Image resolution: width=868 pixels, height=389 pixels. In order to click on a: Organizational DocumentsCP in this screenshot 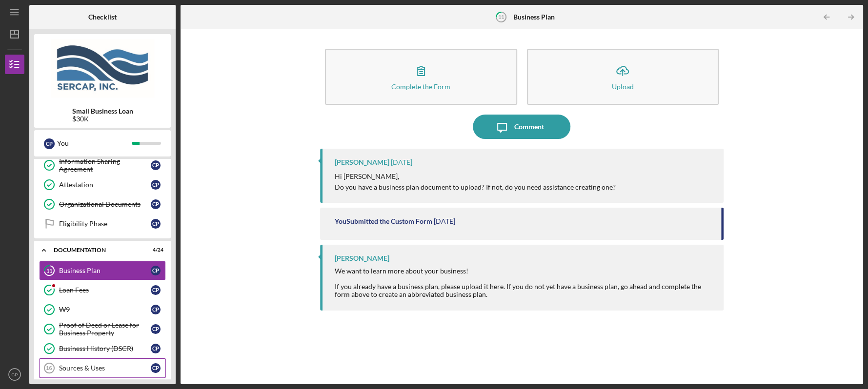, I will do `click(102, 204)`.